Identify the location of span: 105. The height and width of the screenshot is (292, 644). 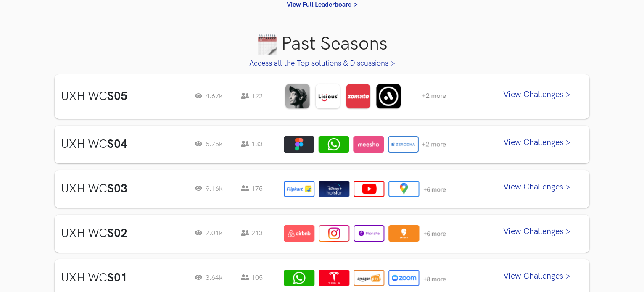
(252, 278).